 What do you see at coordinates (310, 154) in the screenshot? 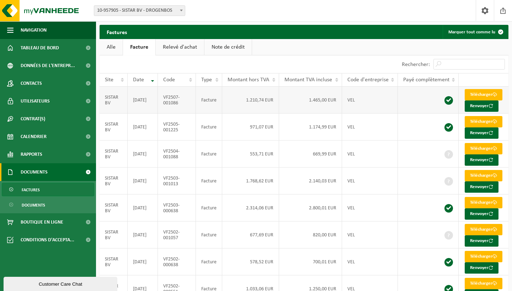
I see `td: 669,99 EUR` at bounding box center [310, 154].